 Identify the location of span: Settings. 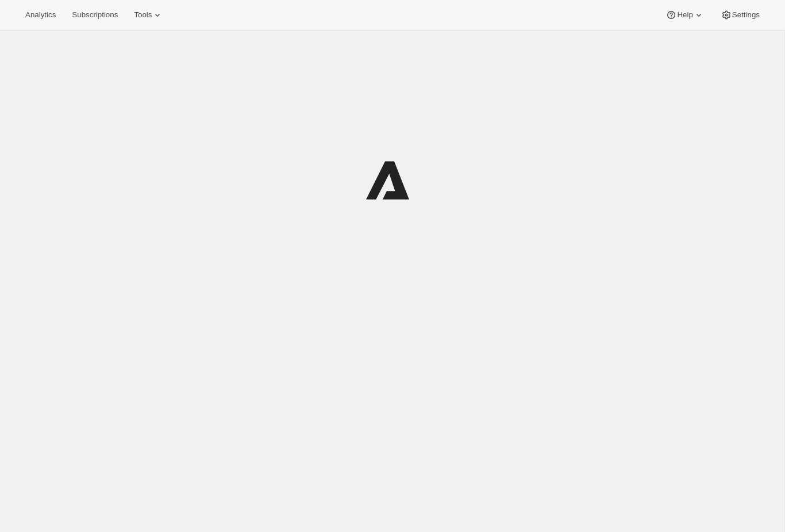
(746, 15).